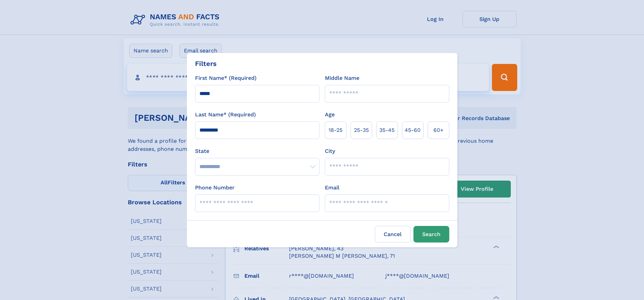 This screenshot has height=300, width=644. Describe the element at coordinates (215, 187) in the screenshot. I see `label: Phone Number` at that location.